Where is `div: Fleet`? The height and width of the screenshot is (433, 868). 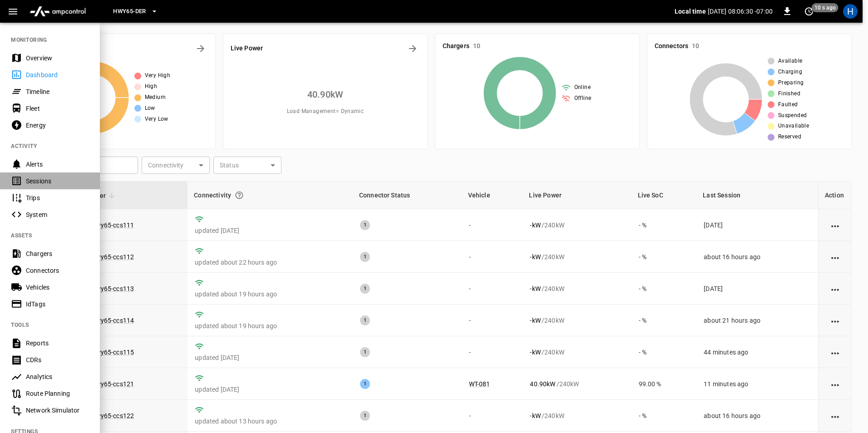
div: Fleet is located at coordinates (57, 108).